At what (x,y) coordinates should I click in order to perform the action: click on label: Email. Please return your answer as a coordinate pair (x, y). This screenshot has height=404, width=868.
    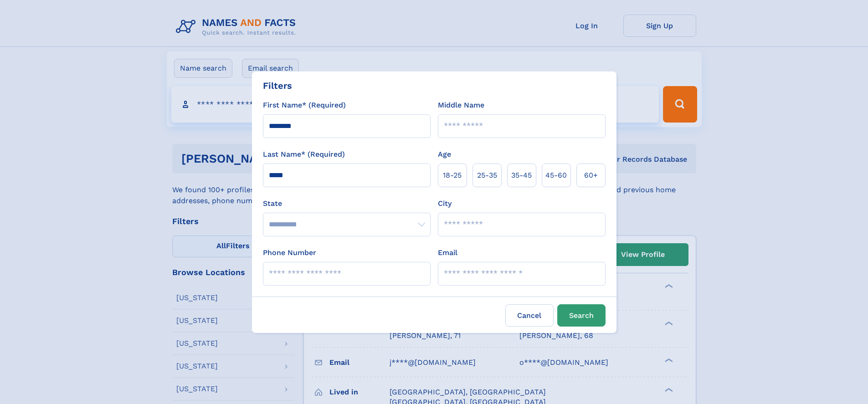
    Looking at the image, I should click on (447, 253).